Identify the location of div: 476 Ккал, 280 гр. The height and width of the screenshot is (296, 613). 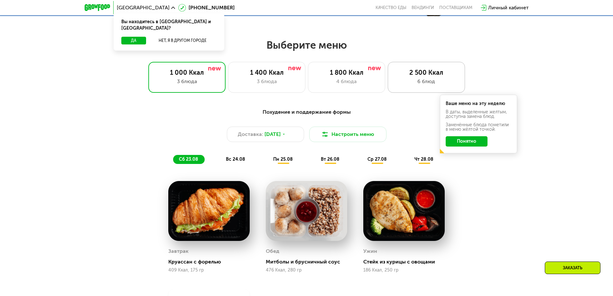
(306, 270).